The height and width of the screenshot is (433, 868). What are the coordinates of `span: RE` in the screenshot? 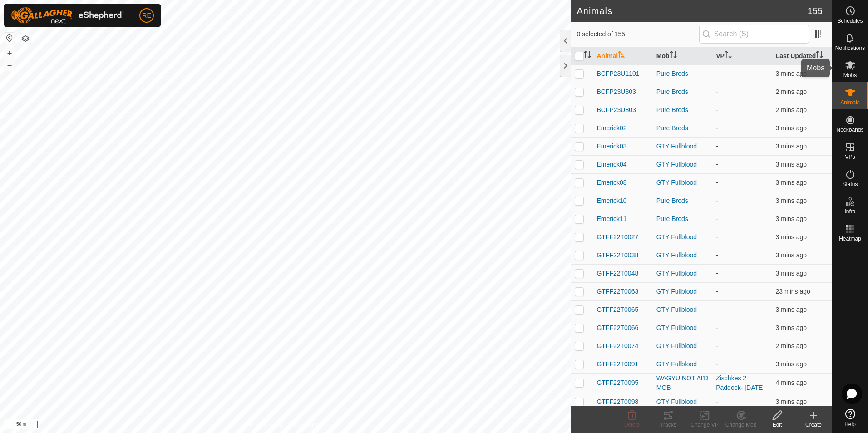 It's located at (146, 15).